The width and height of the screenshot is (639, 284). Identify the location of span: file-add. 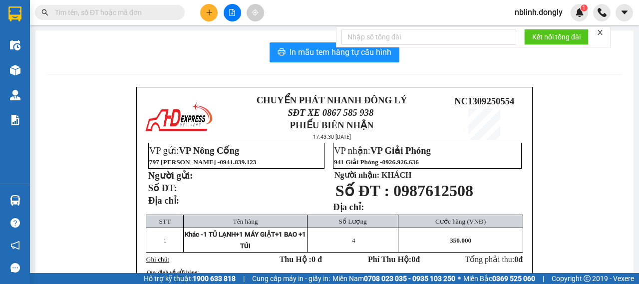
(232, 12).